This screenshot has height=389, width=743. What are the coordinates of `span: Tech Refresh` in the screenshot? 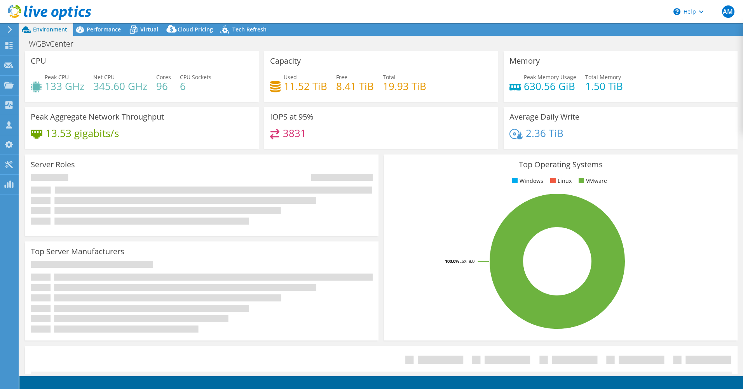 It's located at (249, 29).